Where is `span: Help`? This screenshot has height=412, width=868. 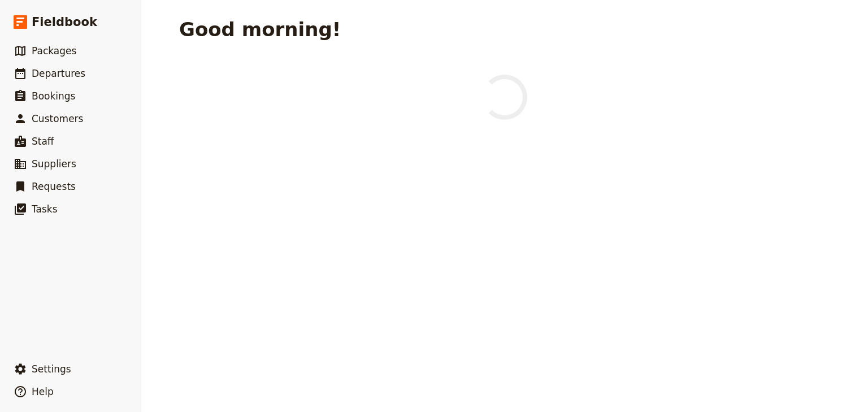
span: Help is located at coordinates (43, 392).